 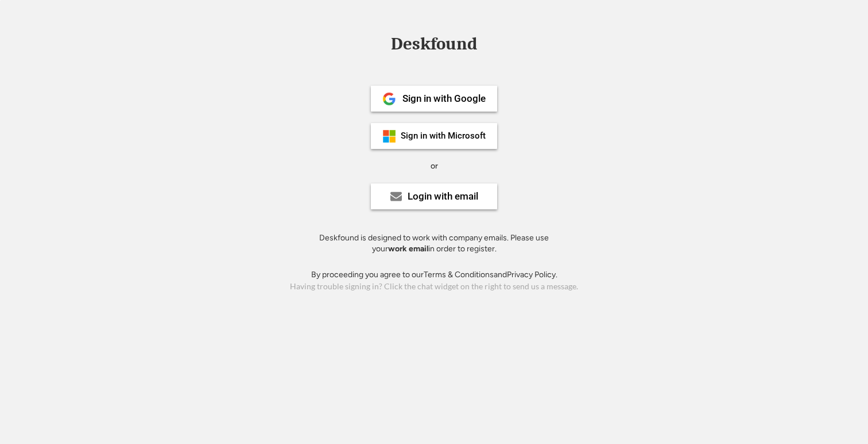 I want to click on div: Sign in with Google, so click(x=444, y=98).